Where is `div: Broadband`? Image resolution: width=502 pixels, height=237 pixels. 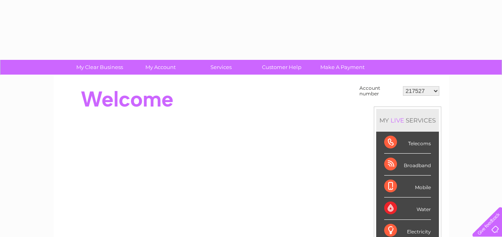
div: Broadband is located at coordinates (407, 165).